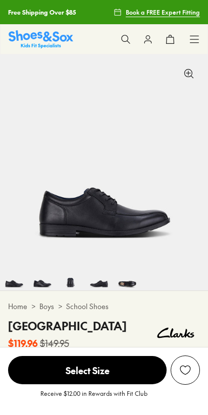 The width and height of the screenshot is (208, 415). I want to click on img: SNS_Logo_Responsive.svg, so click(41, 39).